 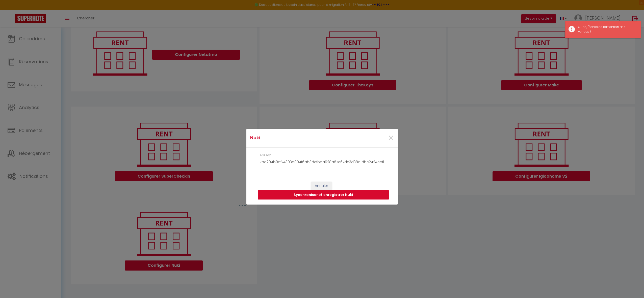 I want to click on div: Oups, l'échec de l'obtention des verrous !, so click(x=607, y=29).